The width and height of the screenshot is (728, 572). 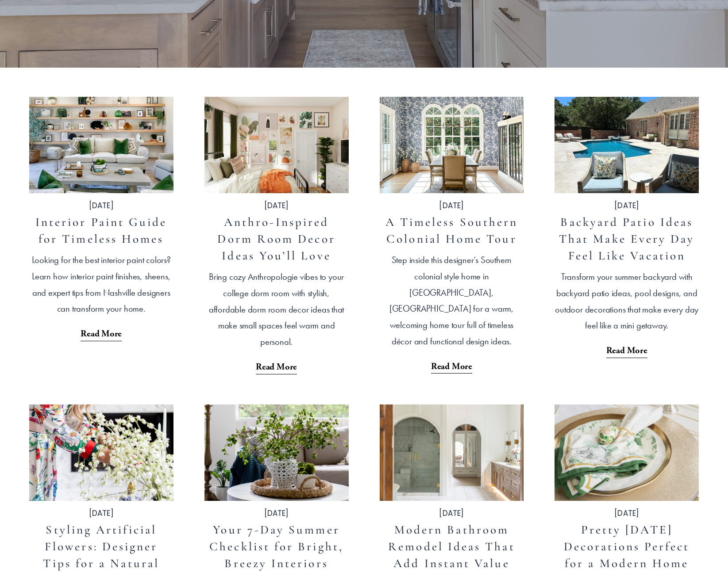 I want to click on p: Bring cozy Anthropologie vibes to your college dorm room with stylish, affordable dorm room decor..., so click(x=277, y=310).